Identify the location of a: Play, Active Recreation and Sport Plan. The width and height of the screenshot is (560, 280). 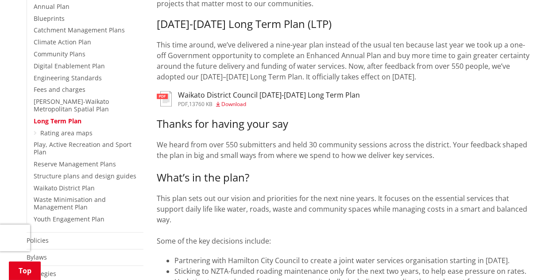
(82, 148).